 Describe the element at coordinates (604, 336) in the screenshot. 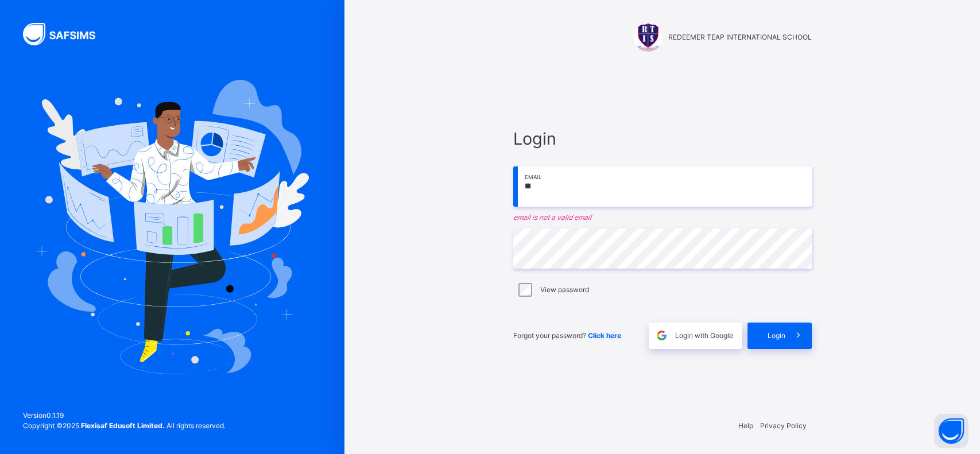

I see `span: Click here` at that location.